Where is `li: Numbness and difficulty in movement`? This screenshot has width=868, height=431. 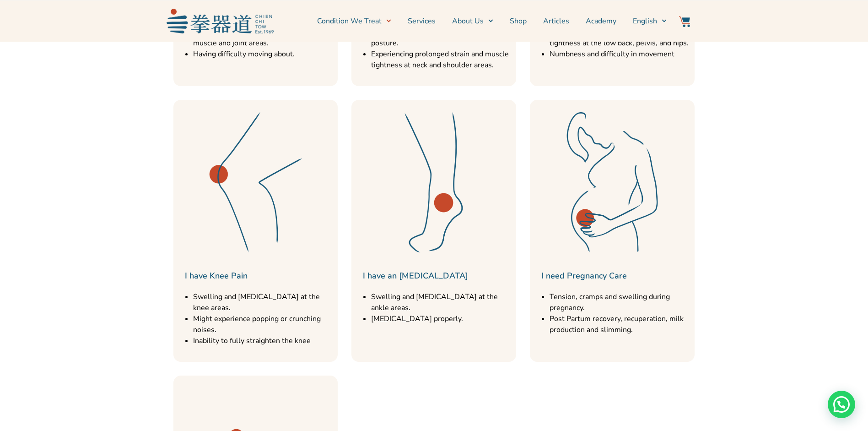
li: Numbness and difficulty in movement is located at coordinates (619, 54).